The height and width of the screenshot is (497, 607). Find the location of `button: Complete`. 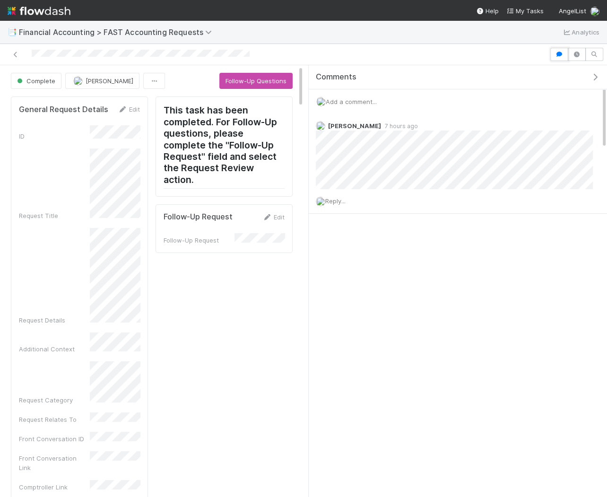

button: Complete is located at coordinates (36, 81).